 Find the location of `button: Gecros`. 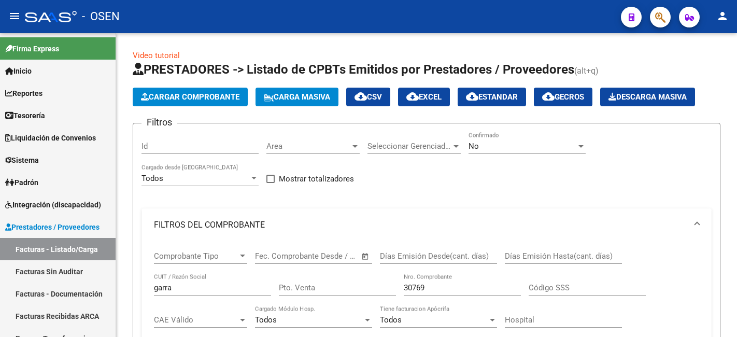

button: Gecros is located at coordinates (563, 97).